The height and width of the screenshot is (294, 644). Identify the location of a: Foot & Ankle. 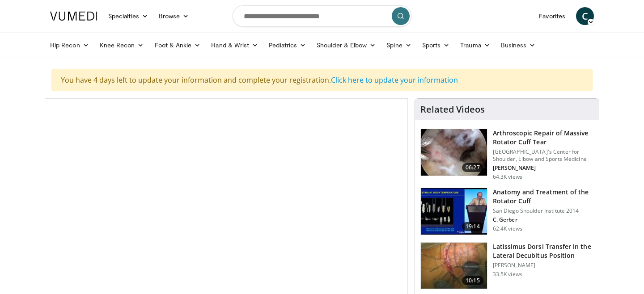
(178, 46).